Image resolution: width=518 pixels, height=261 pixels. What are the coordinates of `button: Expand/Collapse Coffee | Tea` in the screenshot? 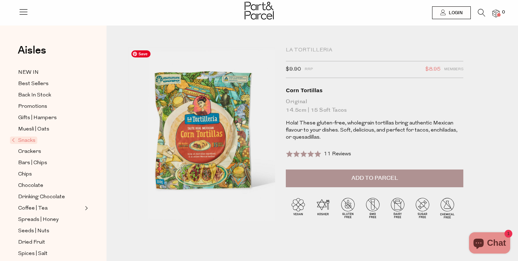 It's located at (86, 208).